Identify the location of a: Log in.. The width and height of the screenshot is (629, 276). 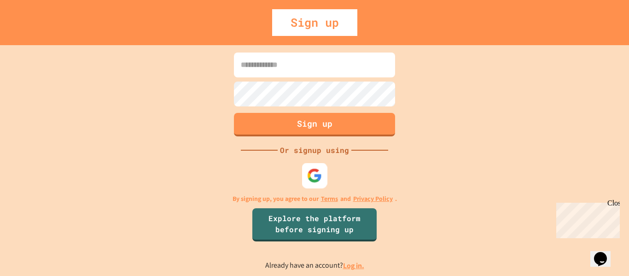
(354, 265).